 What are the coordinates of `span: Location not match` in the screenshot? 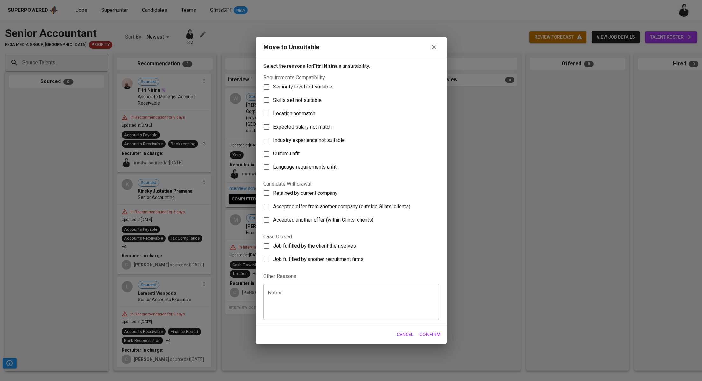 It's located at (294, 114).